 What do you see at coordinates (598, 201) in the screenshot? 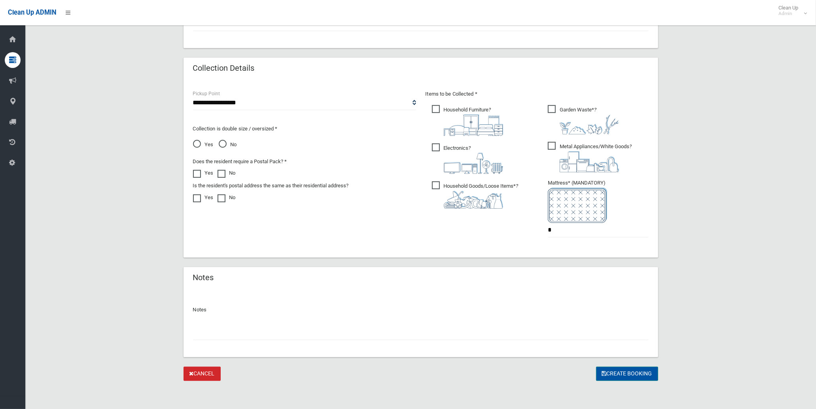
I see `span: Mattress* (MANDATORY)` at bounding box center [598, 201].